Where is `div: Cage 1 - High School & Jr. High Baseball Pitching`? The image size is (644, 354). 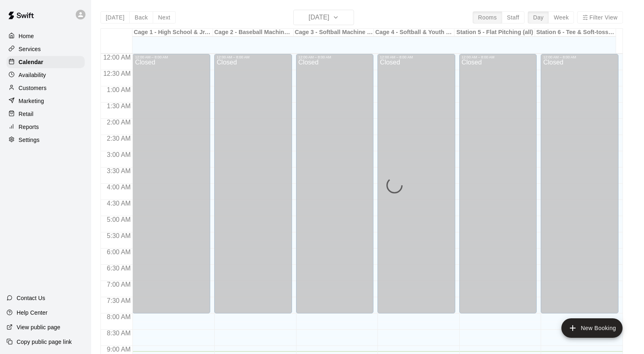
div: Cage 1 - High School & Jr. High Baseball Pitching is located at coordinates (172, 33).